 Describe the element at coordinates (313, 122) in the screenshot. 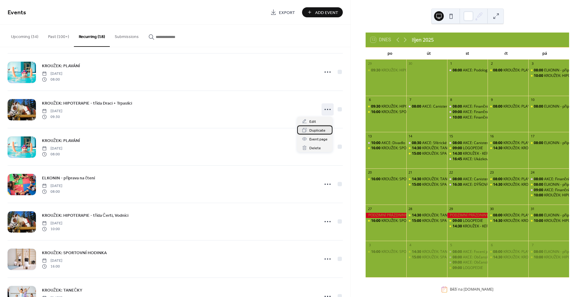

I see `span: Edit` at that location.